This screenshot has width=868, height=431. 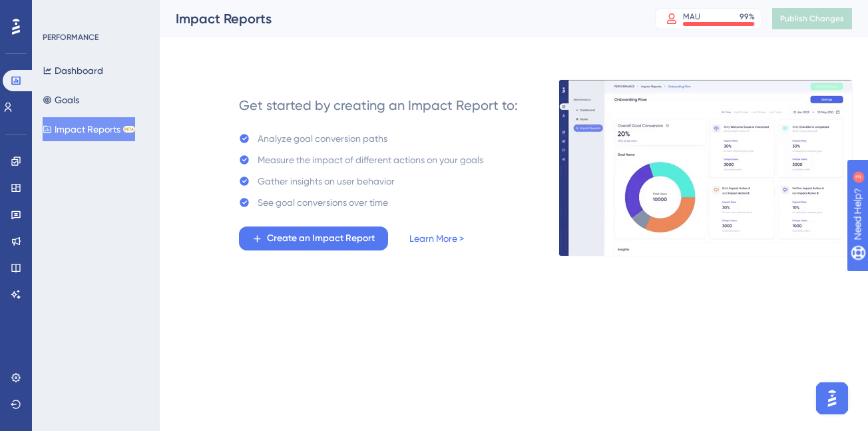 I want to click on button: Dashboard, so click(x=73, y=71).